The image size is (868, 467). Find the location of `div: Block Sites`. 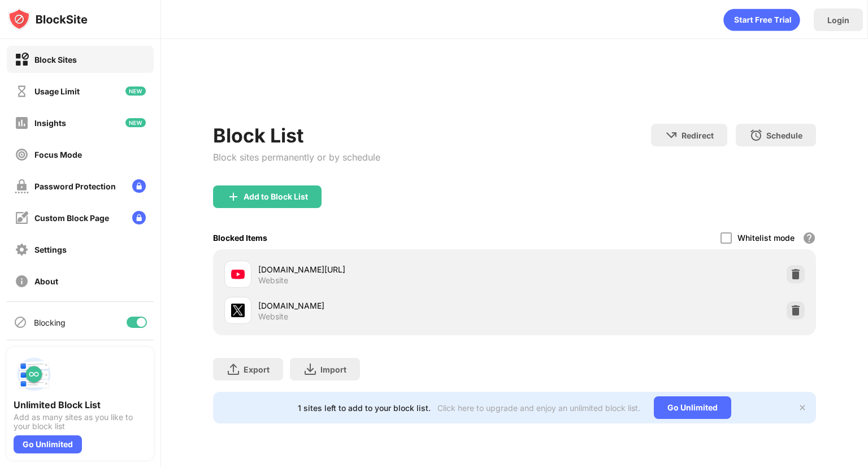

div: Block Sites is located at coordinates (55, 59).